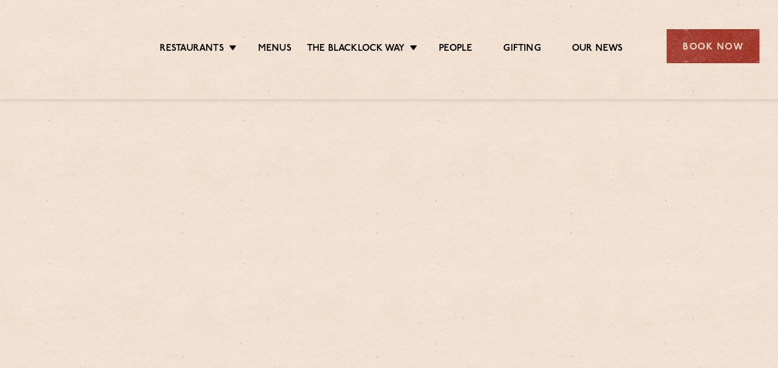  I want to click on img: svg%3E, so click(70, 46).